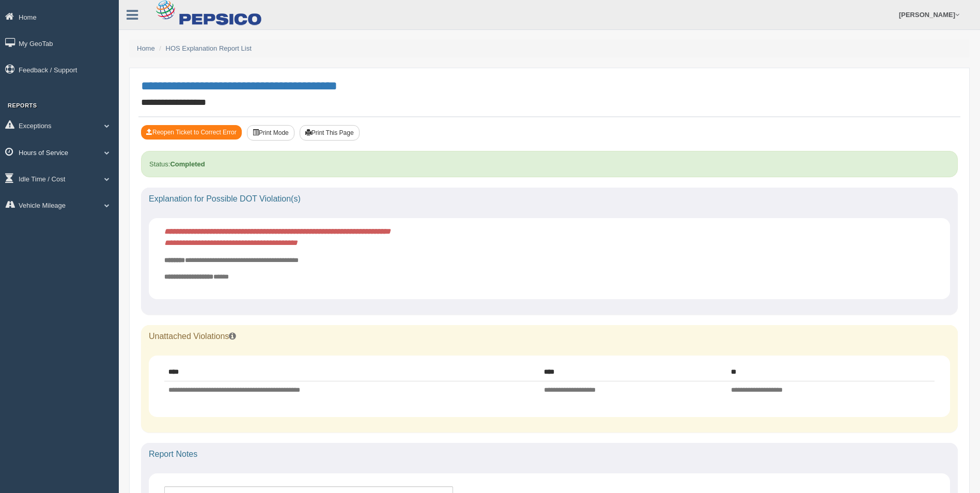 Image resolution: width=980 pixels, height=493 pixels. I want to click on div: Explanation for Possible DOT Violation(s), so click(549, 199).